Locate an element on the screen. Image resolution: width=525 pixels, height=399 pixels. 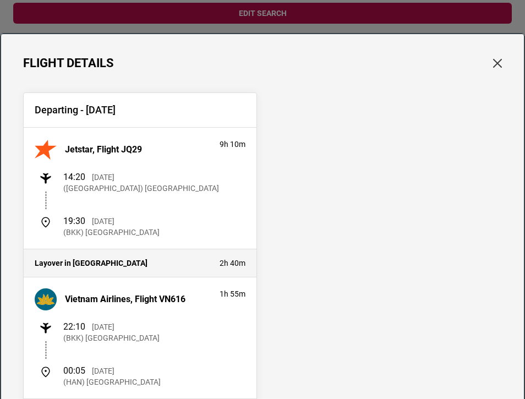
h1: Flight Details is located at coordinates (68, 63).